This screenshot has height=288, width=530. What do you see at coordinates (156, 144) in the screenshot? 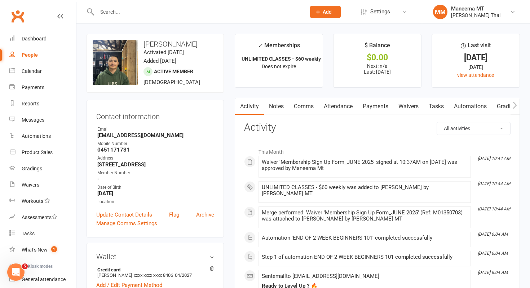
I see `div: Mobile Number` at bounding box center [156, 144].